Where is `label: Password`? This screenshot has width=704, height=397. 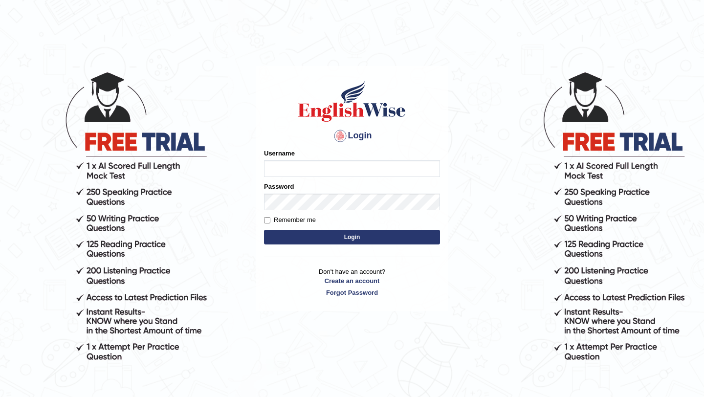
label: Password is located at coordinates (278, 186).